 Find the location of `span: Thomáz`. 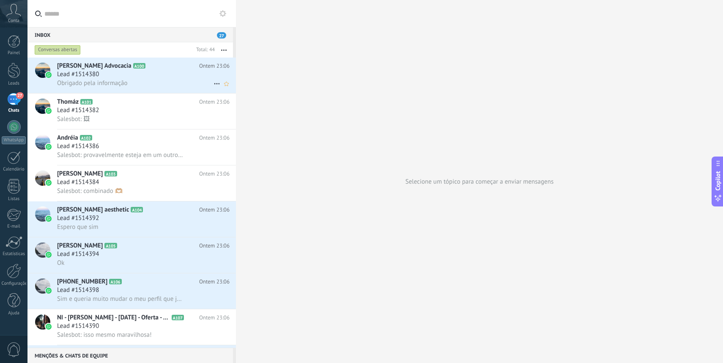

span: Thomáz is located at coordinates (68, 102).